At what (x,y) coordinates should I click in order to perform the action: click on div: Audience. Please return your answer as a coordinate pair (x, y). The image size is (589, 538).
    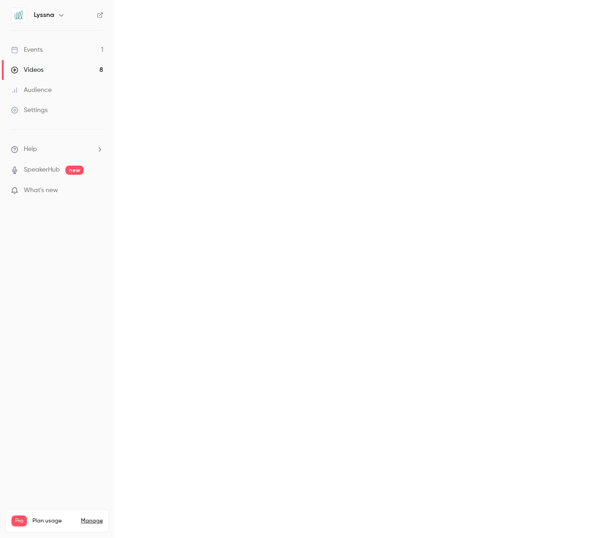
    Looking at the image, I should click on (31, 90).